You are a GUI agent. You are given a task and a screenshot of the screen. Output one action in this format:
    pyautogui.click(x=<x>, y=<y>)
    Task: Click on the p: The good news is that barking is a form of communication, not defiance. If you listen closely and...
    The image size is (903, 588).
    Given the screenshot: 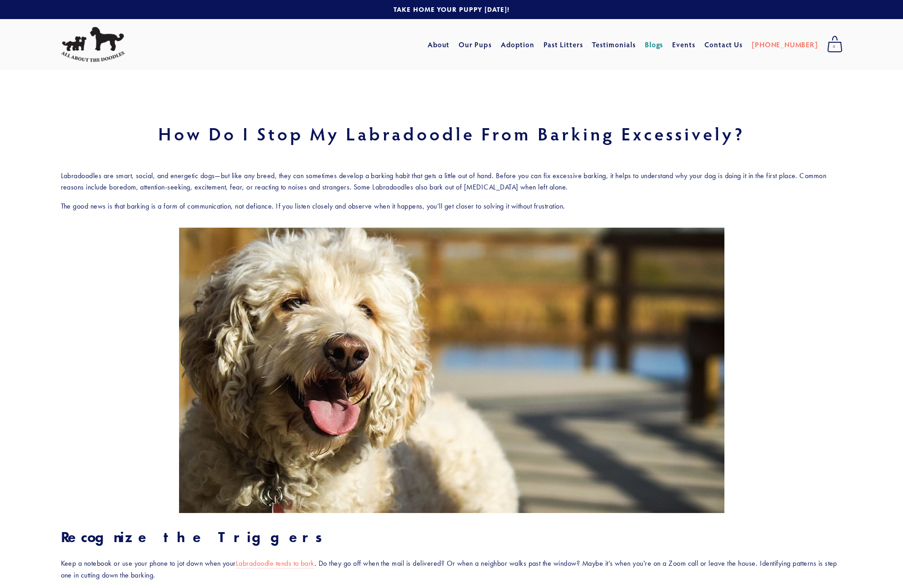 What is the action you would take?
    pyautogui.click(x=452, y=206)
    